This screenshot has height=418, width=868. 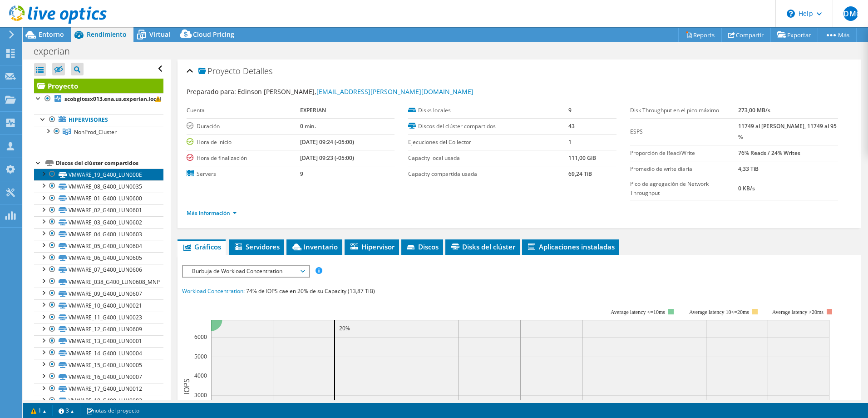 What do you see at coordinates (202, 246) in the screenshot?
I see `span: Gráficos` at bounding box center [202, 246].